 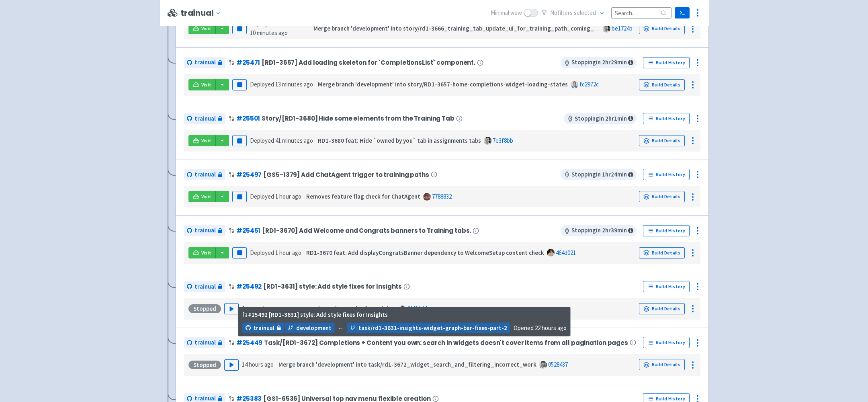 What do you see at coordinates (363, 196) in the screenshot?
I see `strong: Removes feature flag check for ChatAgent` at bounding box center [363, 196].